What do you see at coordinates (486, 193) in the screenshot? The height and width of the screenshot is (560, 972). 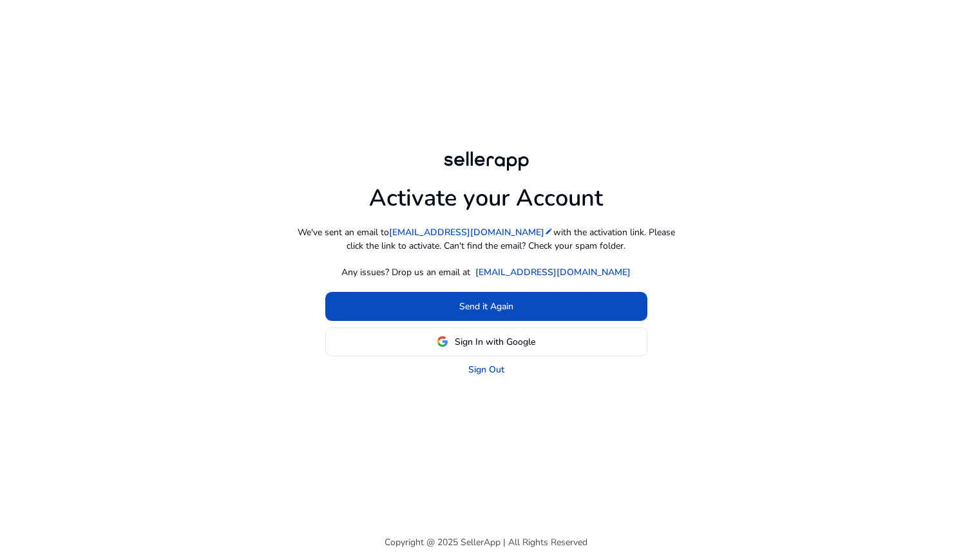 I see `h1: Activate your Account` at bounding box center [486, 193].